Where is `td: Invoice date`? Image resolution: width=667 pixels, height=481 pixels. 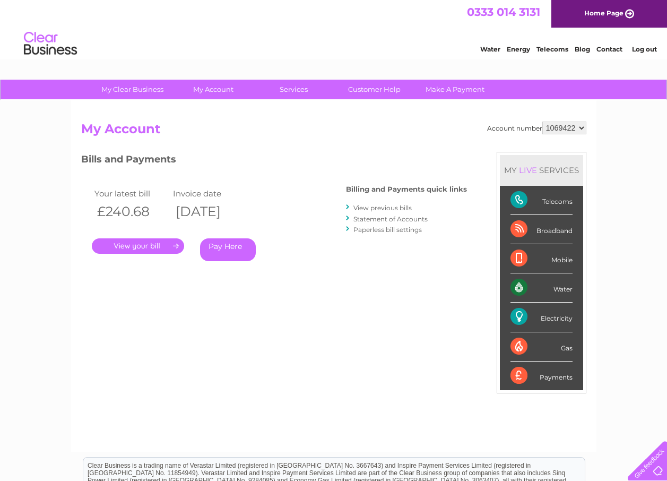
td: Invoice date is located at coordinates (210, 193).